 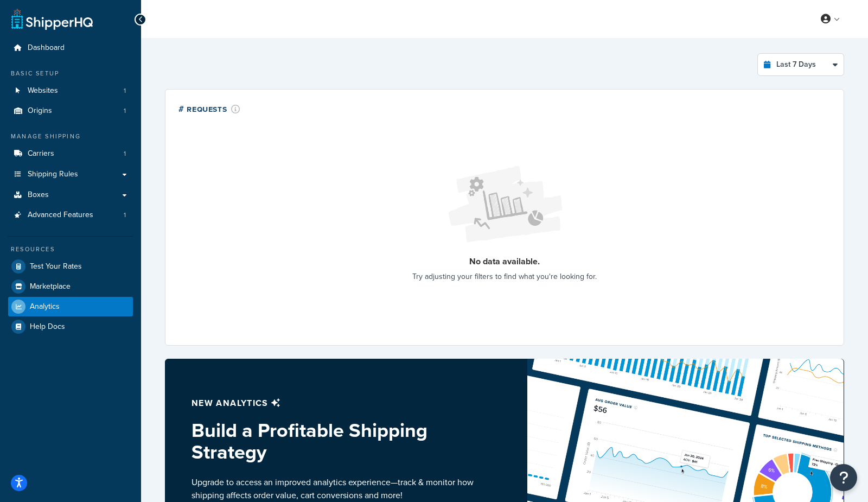 I want to click on a: Help Docs, so click(x=70, y=326).